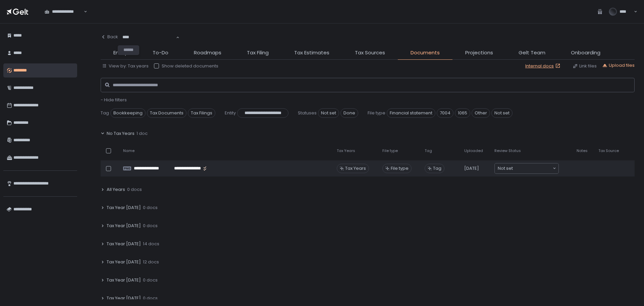 The height and width of the screenshot is (306, 644). Describe the element at coordinates (585, 53) in the screenshot. I see `span: Onboarding` at that location.